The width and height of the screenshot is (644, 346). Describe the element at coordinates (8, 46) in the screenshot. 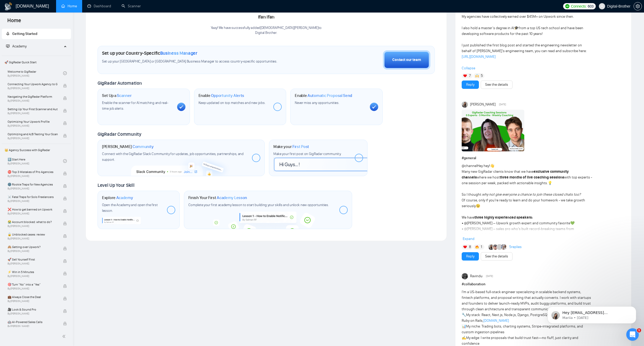

I see `span: fund-projection-screen` at that location.